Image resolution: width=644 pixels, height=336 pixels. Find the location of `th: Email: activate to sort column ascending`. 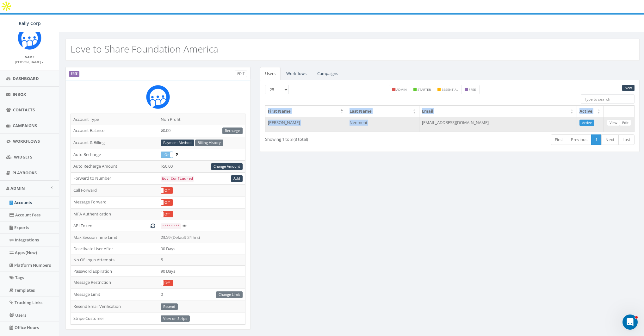

th: Email: activate to sort column ascending is located at coordinates (498, 111).